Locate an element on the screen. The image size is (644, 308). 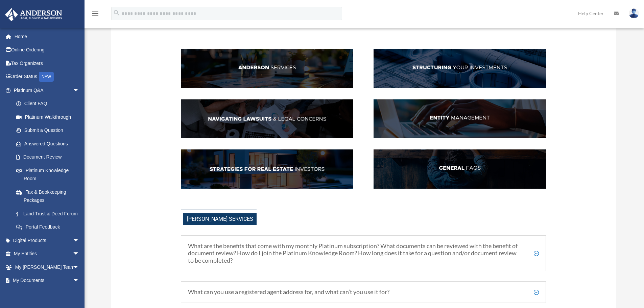
a: Digital Productsarrow_drop_down is located at coordinates (47, 240).